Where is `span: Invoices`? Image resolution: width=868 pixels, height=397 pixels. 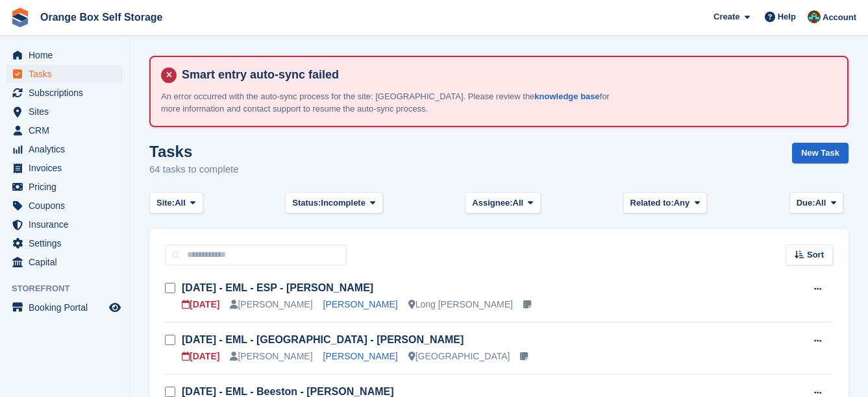 span: Invoices is located at coordinates (68, 168).